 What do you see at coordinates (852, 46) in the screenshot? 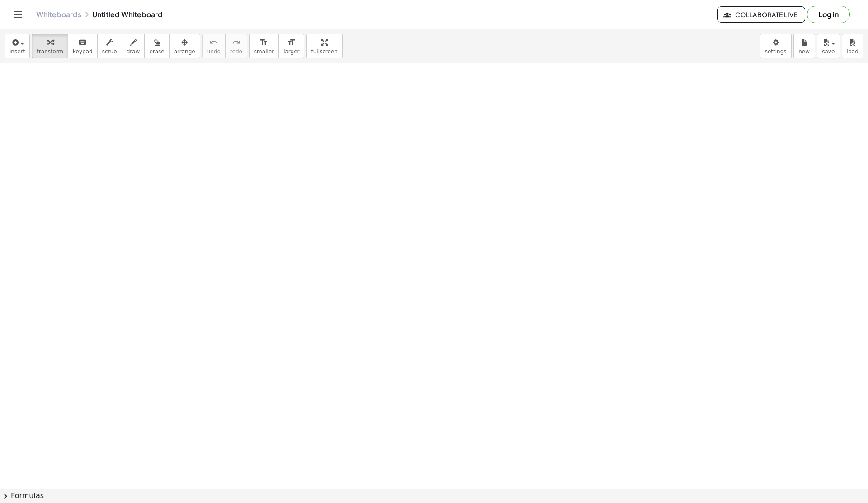
I see `button: load` at bounding box center [852, 46].